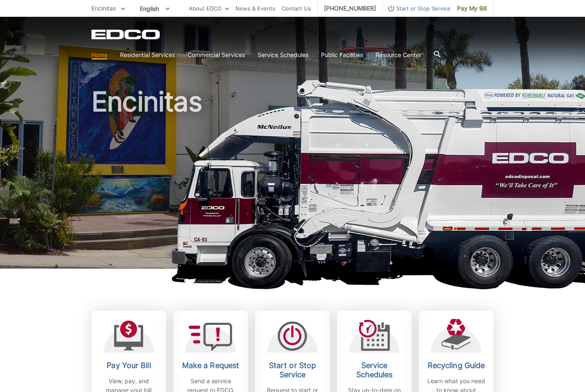  What do you see at coordinates (129, 365) in the screenshot?
I see `h2: Pay Your Bill` at bounding box center [129, 365].